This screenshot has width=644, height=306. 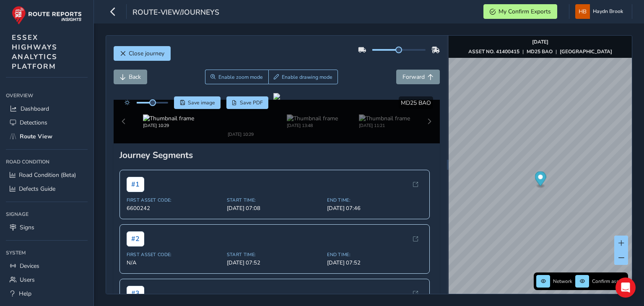 What do you see at coordinates (47, 96) in the screenshot?
I see `div: Overview` at bounding box center [47, 96].